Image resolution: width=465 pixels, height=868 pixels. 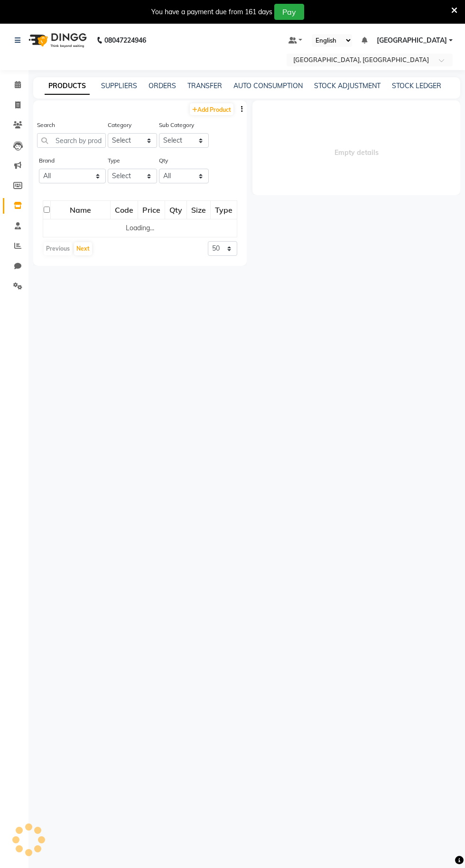 I want to click on div: Size, so click(x=198, y=209).